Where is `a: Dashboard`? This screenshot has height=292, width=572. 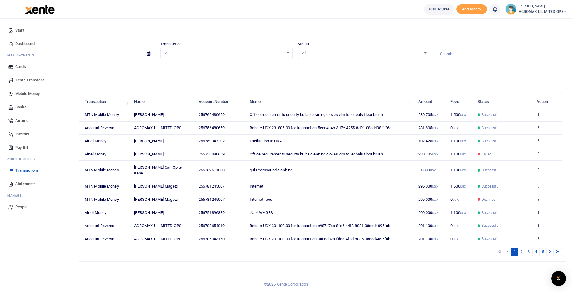
a: Dashboard is located at coordinates (39, 44).